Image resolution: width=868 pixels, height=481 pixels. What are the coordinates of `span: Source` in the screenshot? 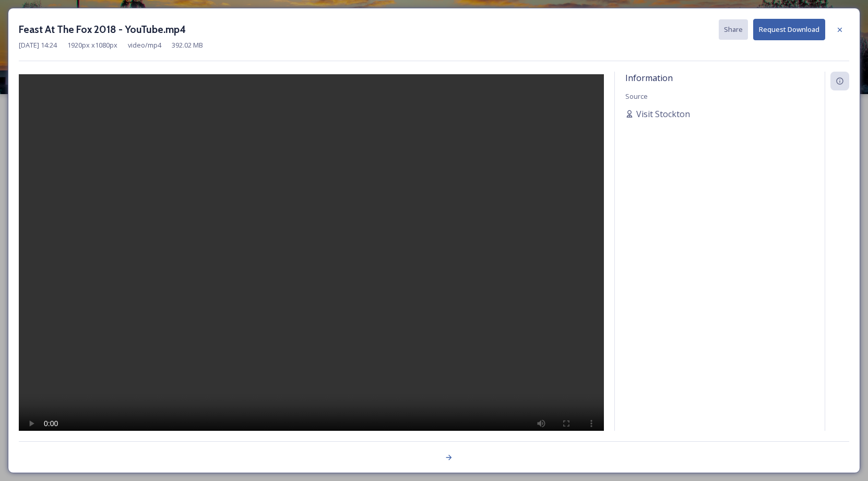 It's located at (637, 96).